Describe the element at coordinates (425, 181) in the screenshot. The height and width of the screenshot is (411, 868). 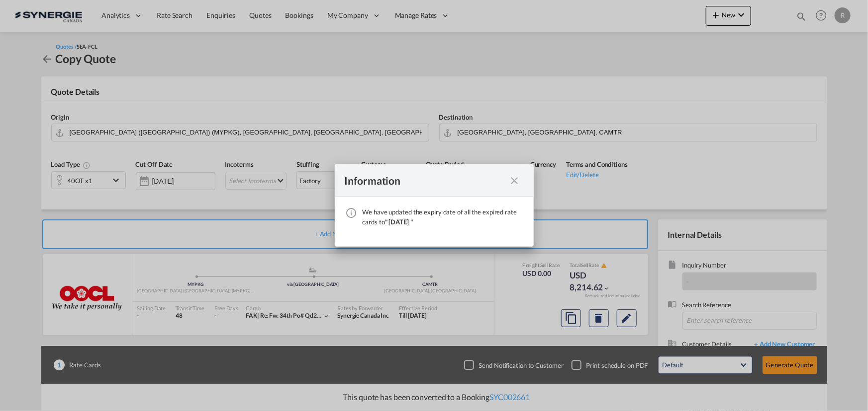
I see `div: Information` at that location.